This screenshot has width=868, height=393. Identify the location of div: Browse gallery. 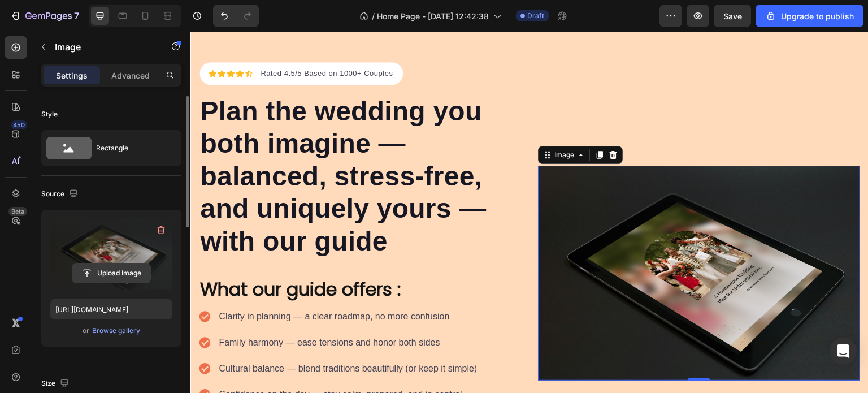
(116, 331).